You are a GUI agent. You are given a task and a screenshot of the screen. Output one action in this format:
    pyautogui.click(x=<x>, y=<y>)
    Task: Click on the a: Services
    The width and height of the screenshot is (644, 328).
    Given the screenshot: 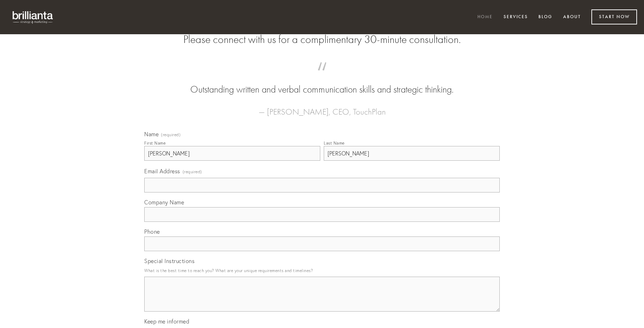 What is the action you would take?
    pyautogui.click(x=516, y=17)
    